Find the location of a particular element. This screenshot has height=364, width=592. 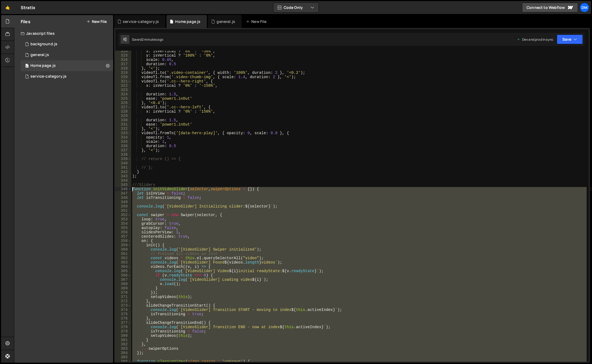

div: 328 is located at coordinates (123, 111).